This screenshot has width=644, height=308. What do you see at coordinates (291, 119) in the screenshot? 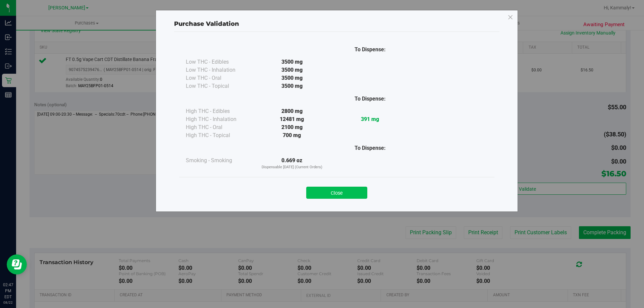
I see `div: 12481 mg` at bounding box center [291, 119].